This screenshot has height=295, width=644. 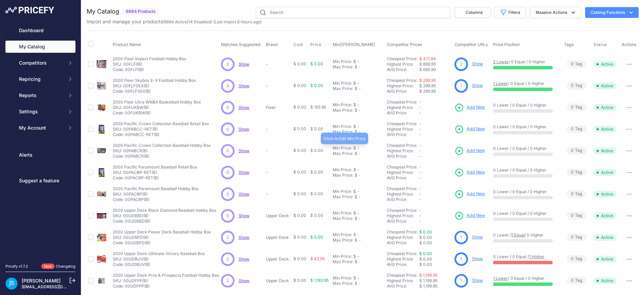 What do you see at coordinates (40, 63) in the screenshot?
I see `button: Competitors` at bounding box center [40, 63].